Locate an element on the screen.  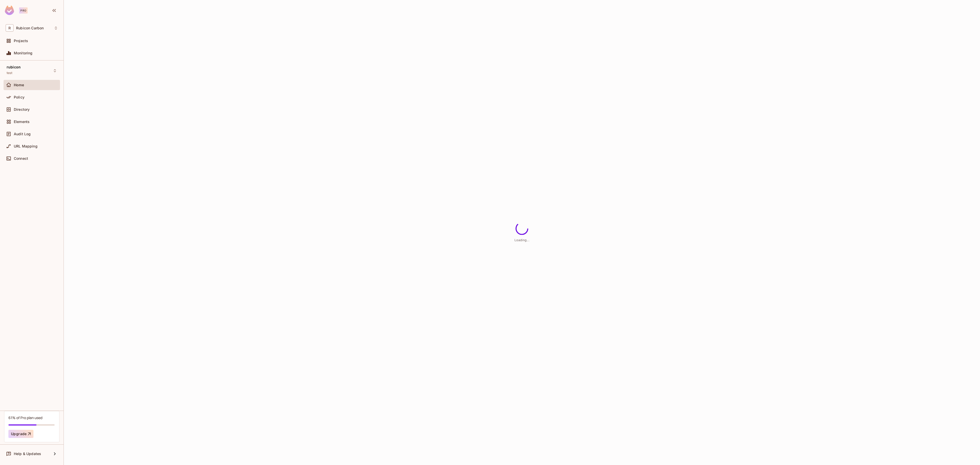
span: Directory is located at coordinates (22, 110).